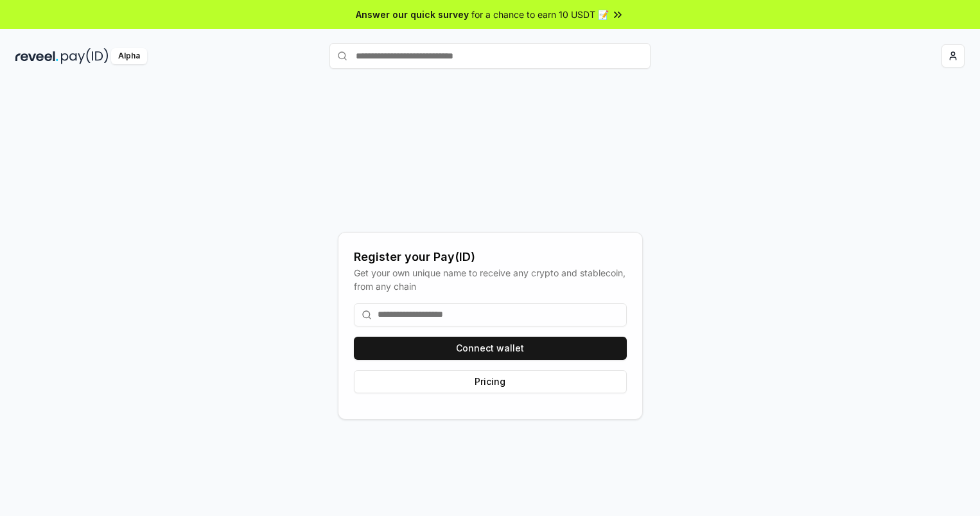 The width and height of the screenshot is (980, 516). Describe the element at coordinates (36, 56) in the screenshot. I see `img: reveel_dark` at that location.